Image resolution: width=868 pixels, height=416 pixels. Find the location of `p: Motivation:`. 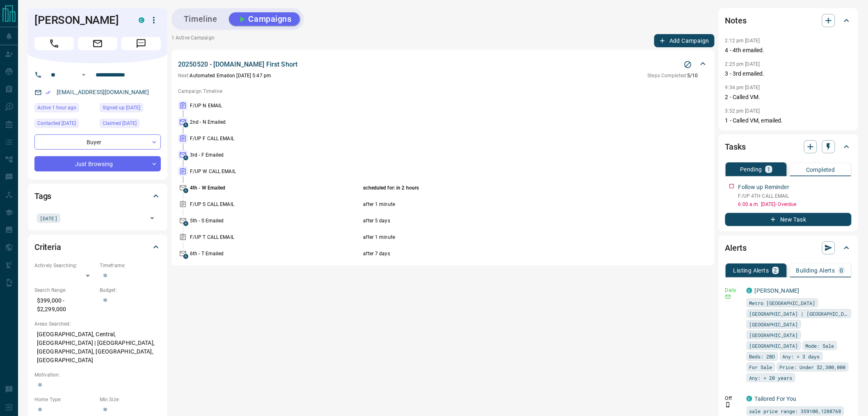

p: Motivation: is located at coordinates (98, 375).